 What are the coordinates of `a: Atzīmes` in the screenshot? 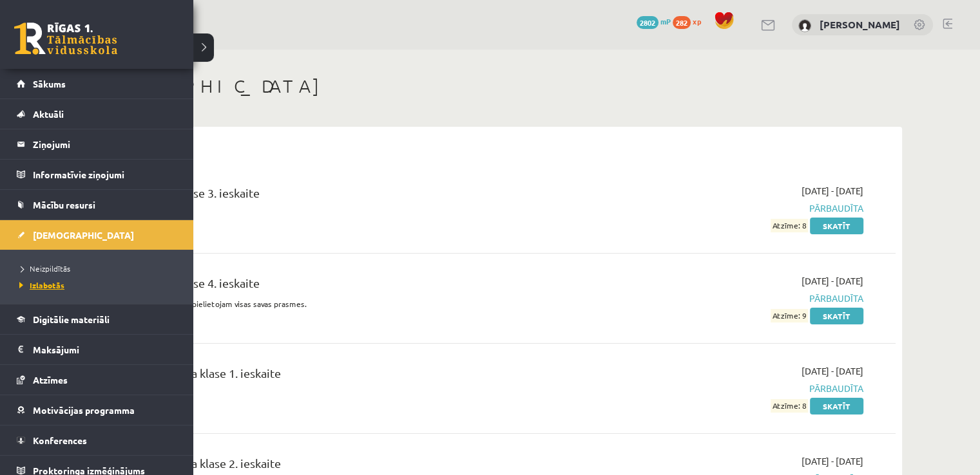 It's located at (96, 380).